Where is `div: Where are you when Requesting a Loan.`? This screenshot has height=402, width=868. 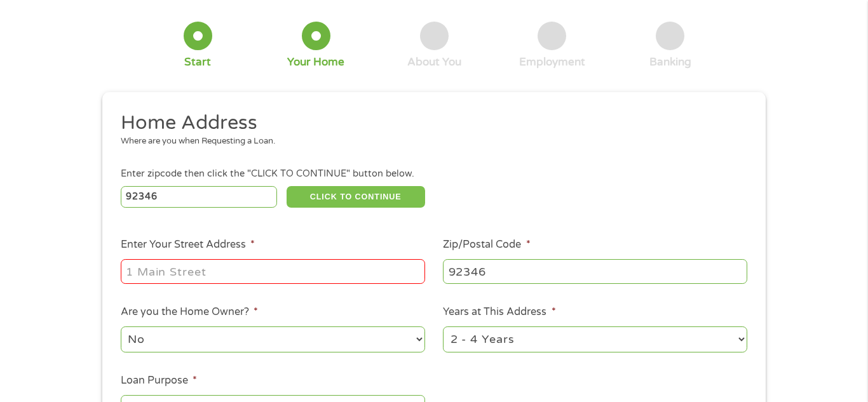
div: Where are you when Requesting a Loan. is located at coordinates (430, 142).